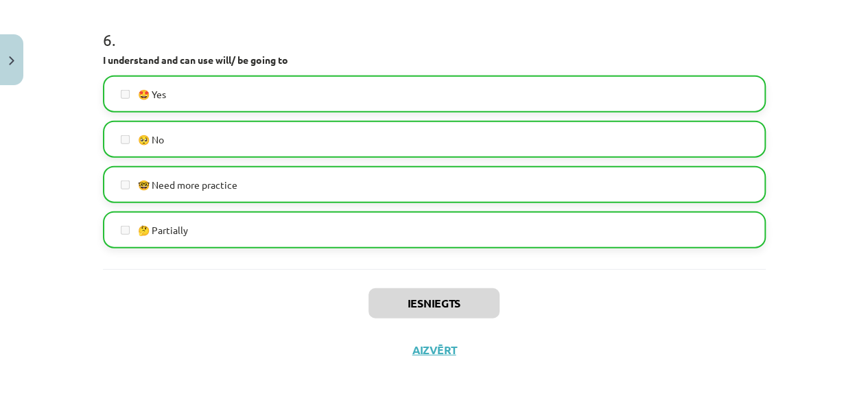 This screenshot has width=868, height=407. Describe the element at coordinates (188, 185) in the screenshot. I see `span: 🤓 Need more practice` at that location.